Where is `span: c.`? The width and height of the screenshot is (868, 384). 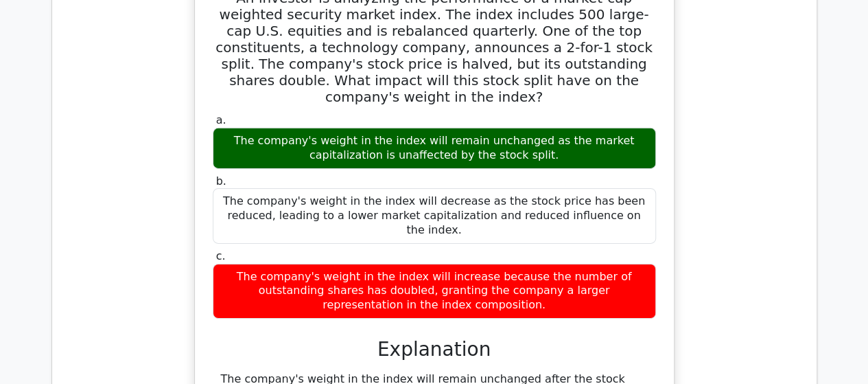
span: c. is located at coordinates (221, 255).